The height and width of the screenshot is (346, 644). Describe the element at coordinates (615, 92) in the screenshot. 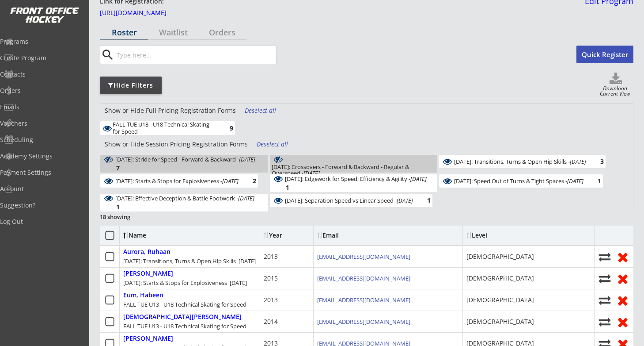

I see `div: Download Current View` at that location.